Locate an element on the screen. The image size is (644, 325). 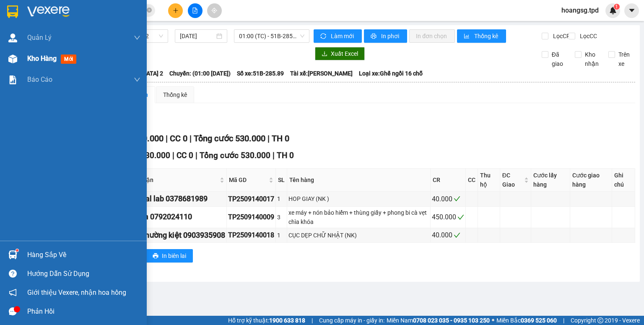
span: In biên lai is located at coordinates (174, 256).